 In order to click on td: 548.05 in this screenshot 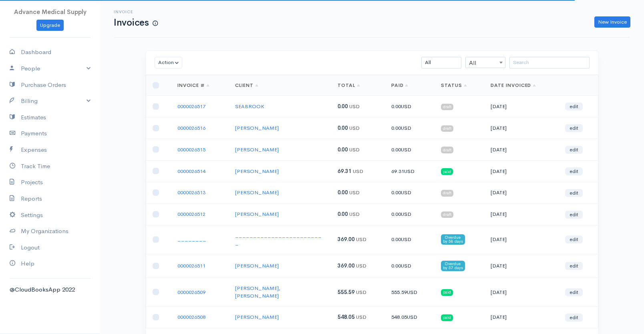, I will do `click(410, 317)`.